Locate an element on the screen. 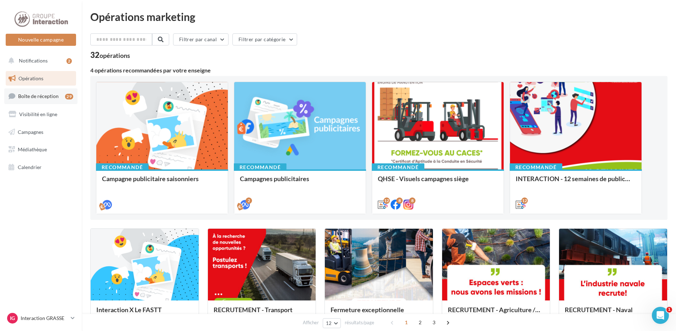 The width and height of the screenshot is (676, 331). button: Notifications 2 is located at coordinates (39, 61).